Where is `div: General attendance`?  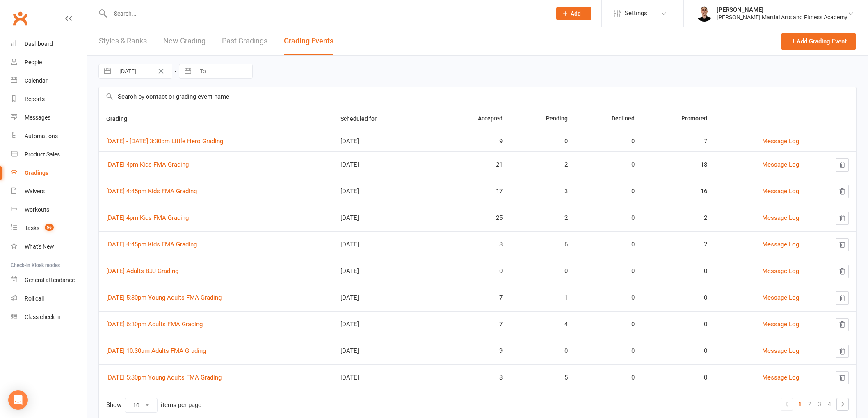
div: General attendance is located at coordinates (49, 280).